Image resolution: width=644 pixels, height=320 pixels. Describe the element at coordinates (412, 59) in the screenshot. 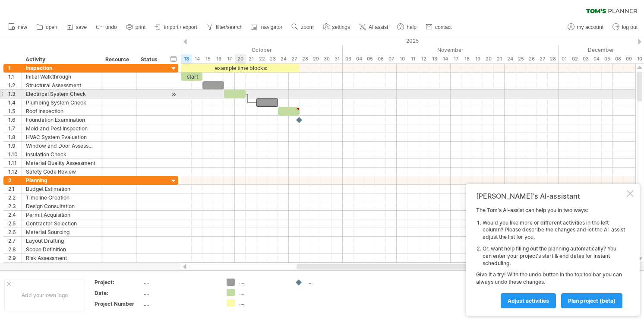

I see `div: Tuesday, 11 November 2025` at that location.